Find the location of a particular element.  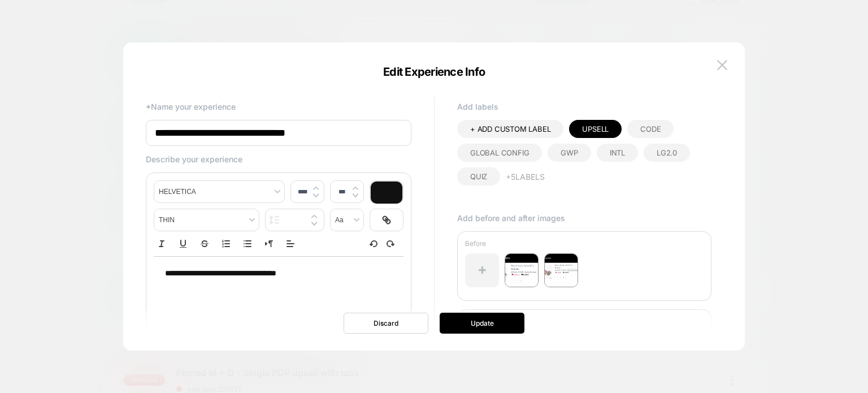

button: Strike is located at coordinates (205, 243).